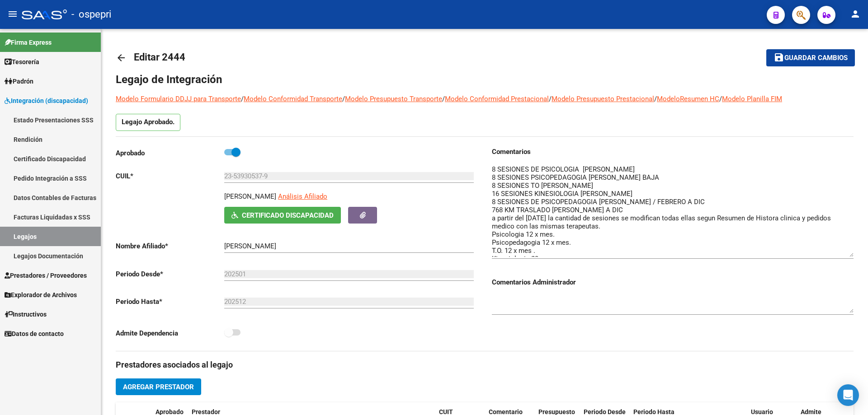  Describe the element at coordinates (848, 395) in the screenshot. I see `div: Open Intercom Messenger` at that location.